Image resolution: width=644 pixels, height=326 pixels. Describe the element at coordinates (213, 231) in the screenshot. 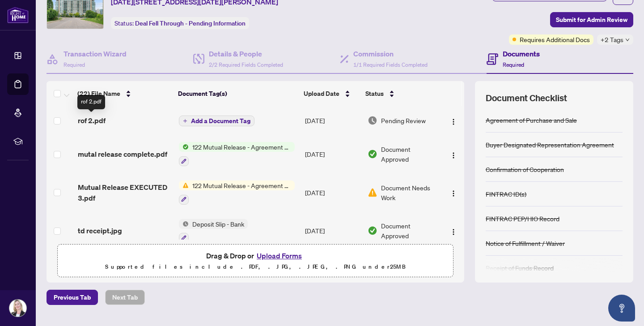

I see `button: Status IconDeposit Slip - Bank` at that location.